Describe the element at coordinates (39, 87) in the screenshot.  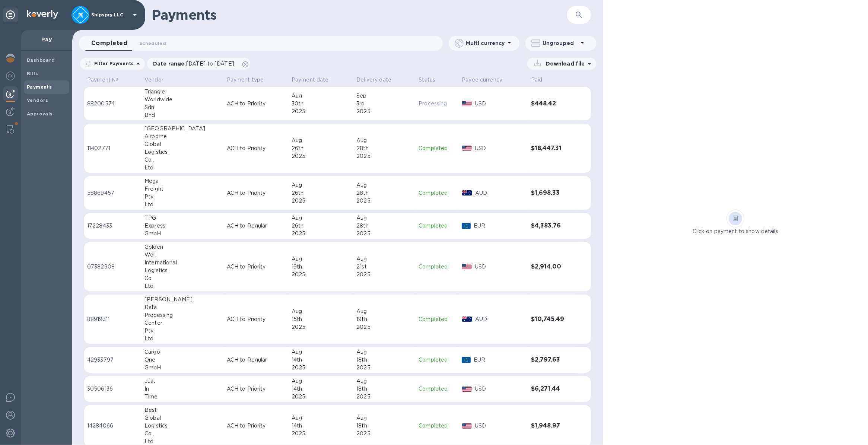
I see `b: Payments` at that location.